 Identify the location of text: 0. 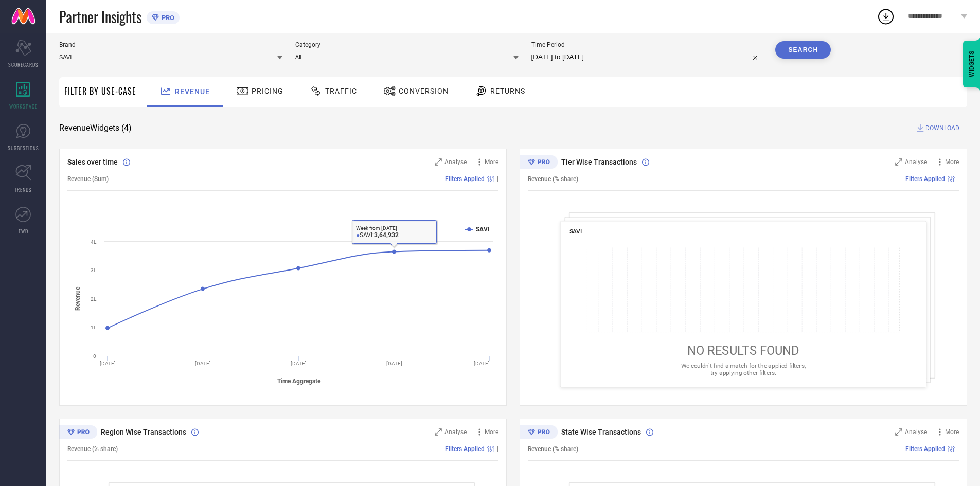
(95, 356).